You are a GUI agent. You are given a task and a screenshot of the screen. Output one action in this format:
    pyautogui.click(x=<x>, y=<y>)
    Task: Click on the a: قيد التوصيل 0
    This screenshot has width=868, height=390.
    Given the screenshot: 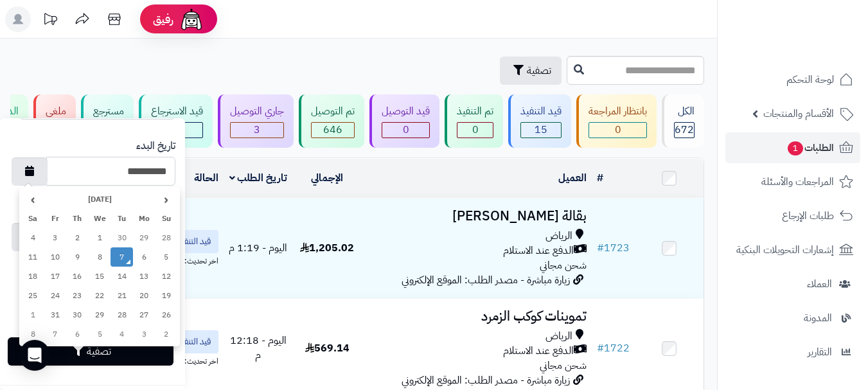 What is the action you would take?
    pyautogui.click(x=404, y=121)
    